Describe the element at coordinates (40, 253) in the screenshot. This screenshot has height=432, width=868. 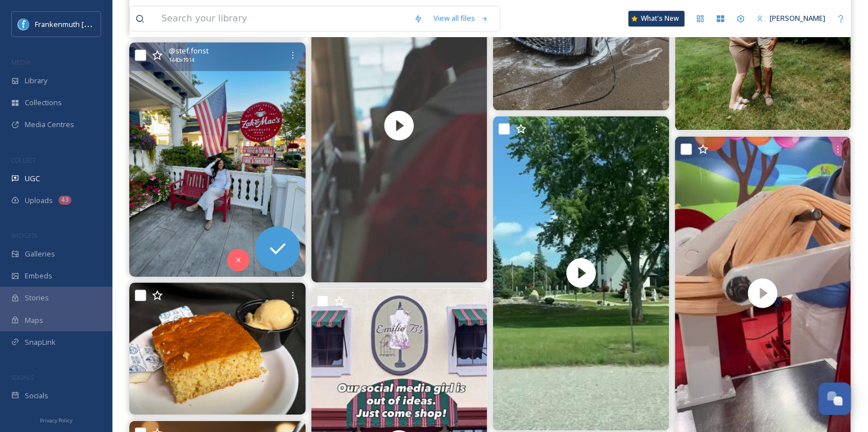
I see `span: Galleries` at that location.